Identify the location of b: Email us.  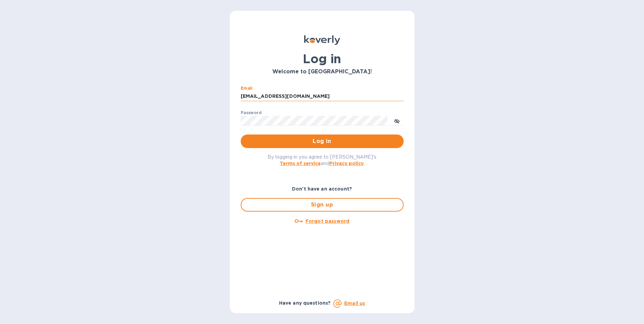
(354, 304).